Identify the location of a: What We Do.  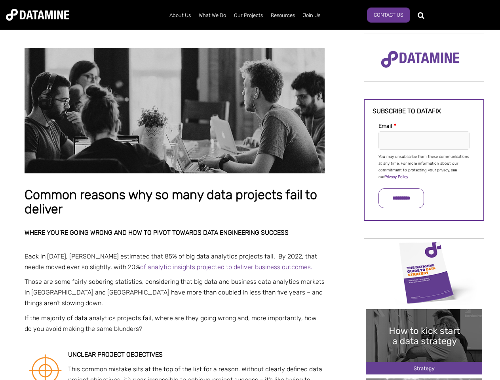
(212, 15).